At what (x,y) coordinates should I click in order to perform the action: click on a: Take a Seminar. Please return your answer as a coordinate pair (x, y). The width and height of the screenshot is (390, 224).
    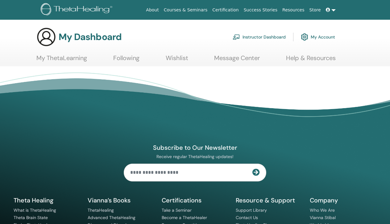
    Looking at the image, I should click on (177, 210).